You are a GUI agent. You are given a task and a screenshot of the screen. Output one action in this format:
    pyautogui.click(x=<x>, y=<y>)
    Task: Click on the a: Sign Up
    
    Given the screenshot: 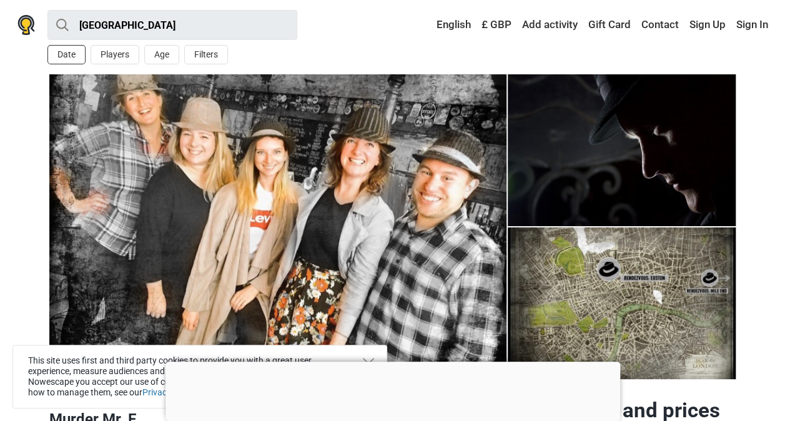 What is the action you would take?
    pyautogui.click(x=708, y=25)
    